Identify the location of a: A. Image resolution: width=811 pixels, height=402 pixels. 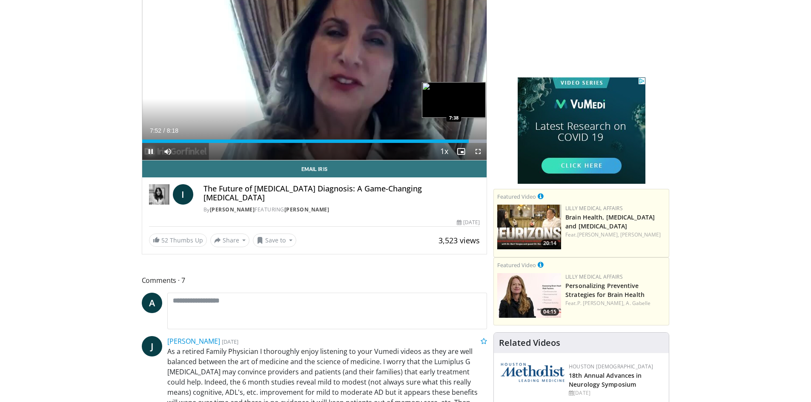
(152, 303).